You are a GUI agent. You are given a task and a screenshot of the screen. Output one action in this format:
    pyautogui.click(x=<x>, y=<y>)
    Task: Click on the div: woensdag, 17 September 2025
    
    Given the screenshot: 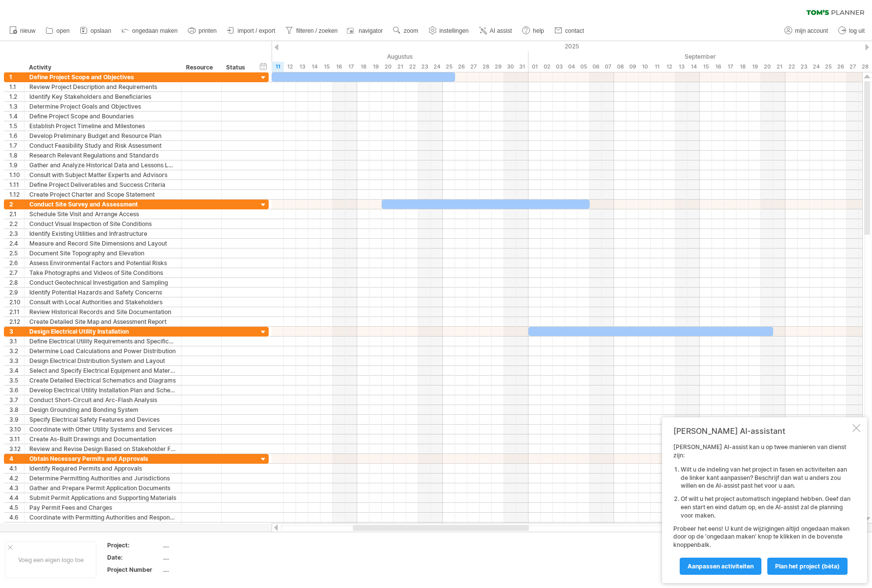 What is the action you would take?
    pyautogui.click(x=730, y=67)
    